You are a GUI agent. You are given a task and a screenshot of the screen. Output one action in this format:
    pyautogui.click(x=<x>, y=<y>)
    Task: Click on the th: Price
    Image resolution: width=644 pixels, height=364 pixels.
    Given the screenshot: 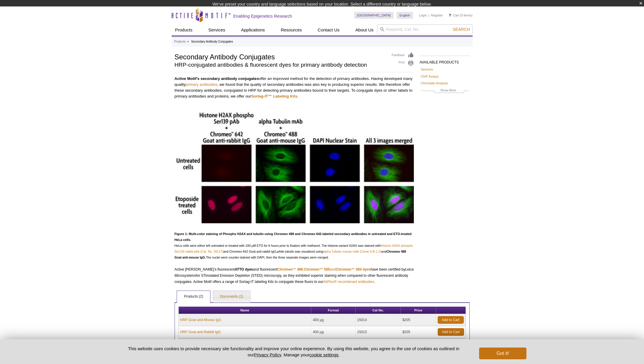 What is the action you would take?
    pyautogui.click(x=419, y=310)
    